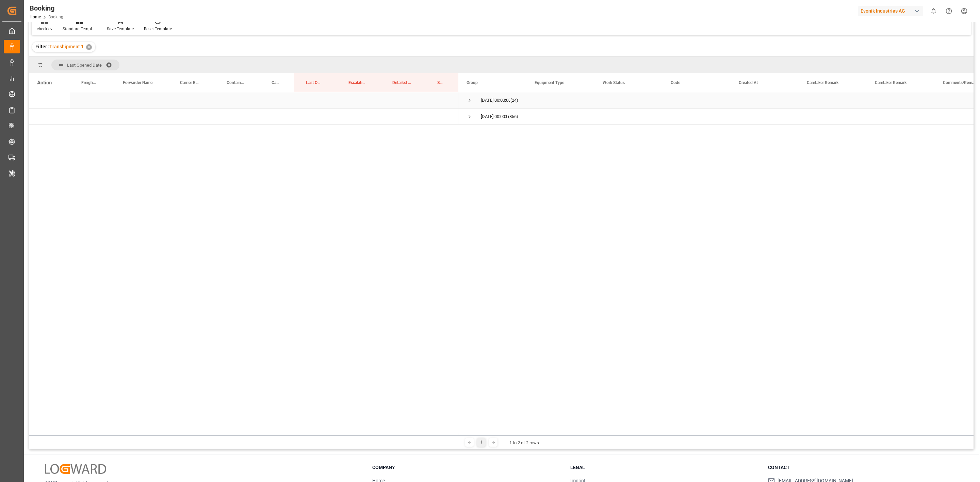 This screenshot has height=482, width=980. What do you see at coordinates (441, 82) in the screenshot?
I see `span: Sum of Events` at bounding box center [441, 82].